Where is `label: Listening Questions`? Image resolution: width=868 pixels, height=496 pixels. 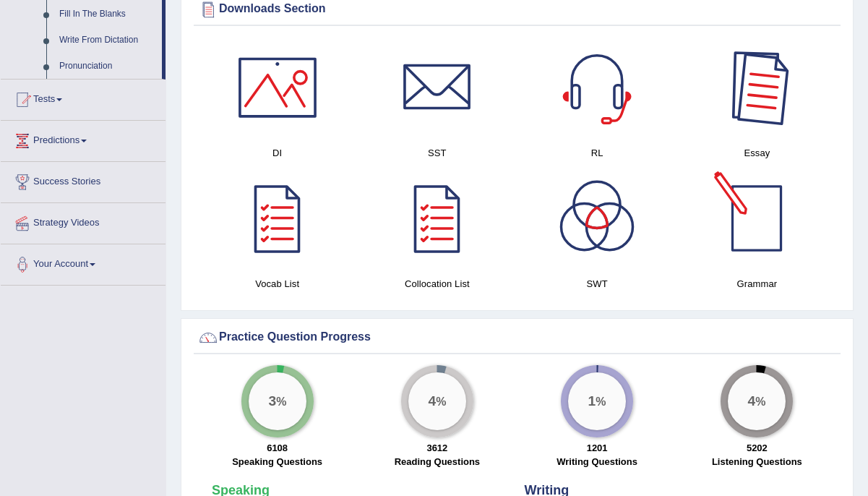 label: Listening Questions is located at coordinates (757, 461).